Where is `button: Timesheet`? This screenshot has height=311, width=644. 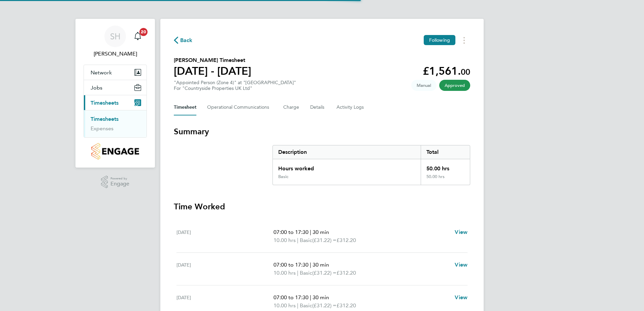
button: Timesheet is located at coordinates (185, 107).